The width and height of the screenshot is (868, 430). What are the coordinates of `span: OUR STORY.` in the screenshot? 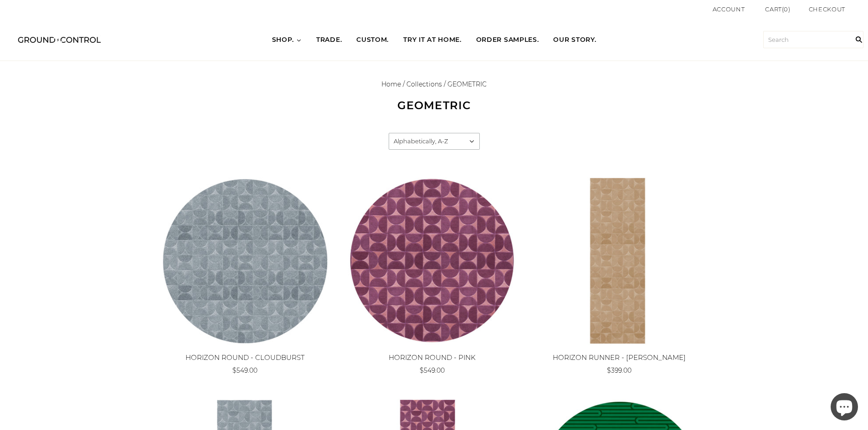 It's located at (575, 40).